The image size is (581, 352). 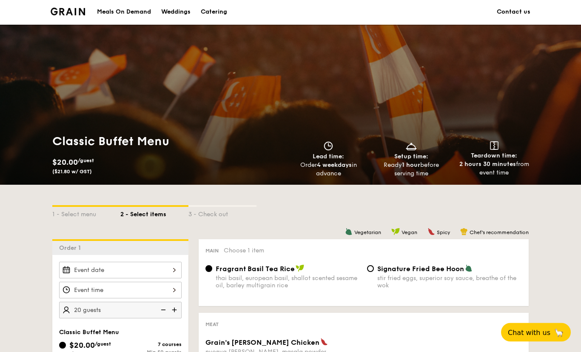 I want to click on img: icon-reduce.1d2dbef1.svg, so click(x=162, y=310).